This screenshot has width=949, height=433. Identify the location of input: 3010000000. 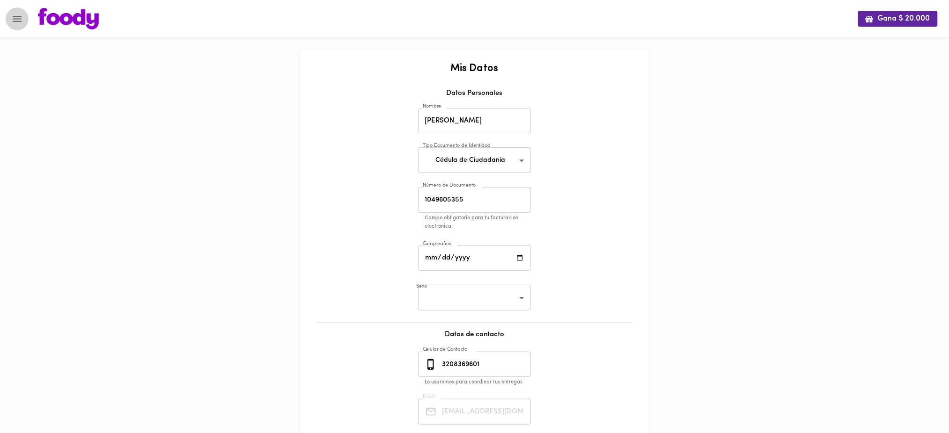
(485, 365).